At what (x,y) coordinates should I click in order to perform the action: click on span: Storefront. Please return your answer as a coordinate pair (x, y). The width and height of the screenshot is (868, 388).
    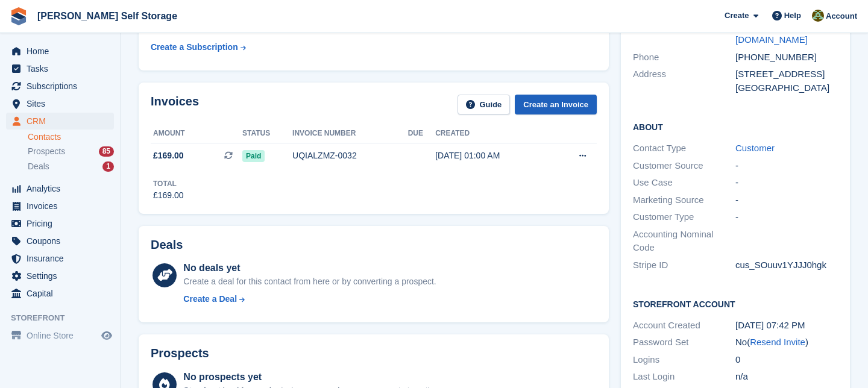
    Looking at the image, I should click on (65, 318).